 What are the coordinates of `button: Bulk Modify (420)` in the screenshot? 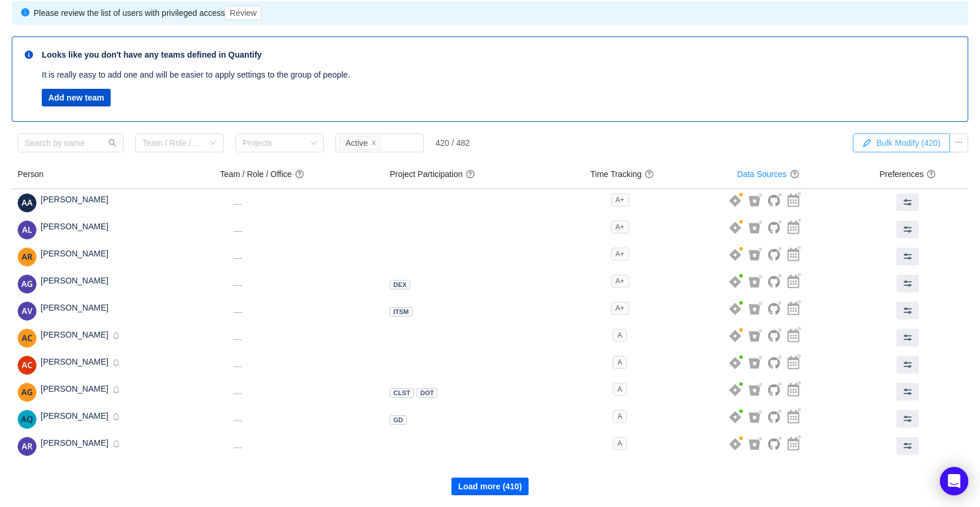 It's located at (901, 143).